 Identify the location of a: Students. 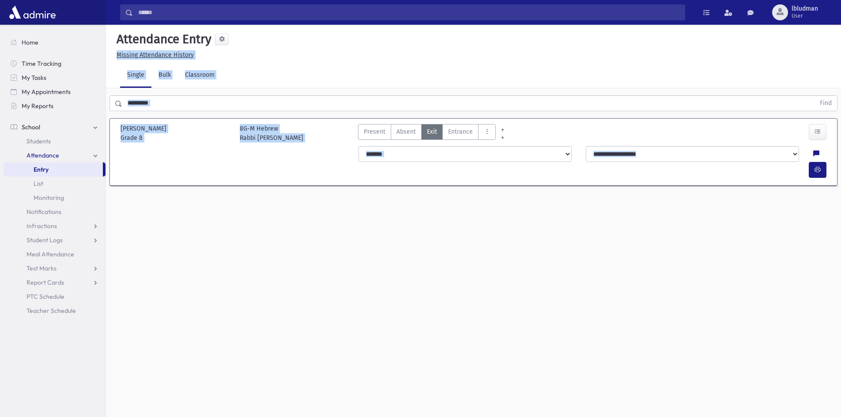
(54, 141).